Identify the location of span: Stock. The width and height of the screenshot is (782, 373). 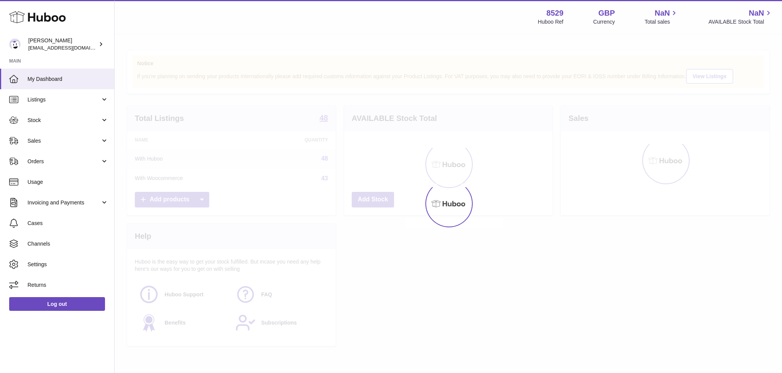
(64, 120).